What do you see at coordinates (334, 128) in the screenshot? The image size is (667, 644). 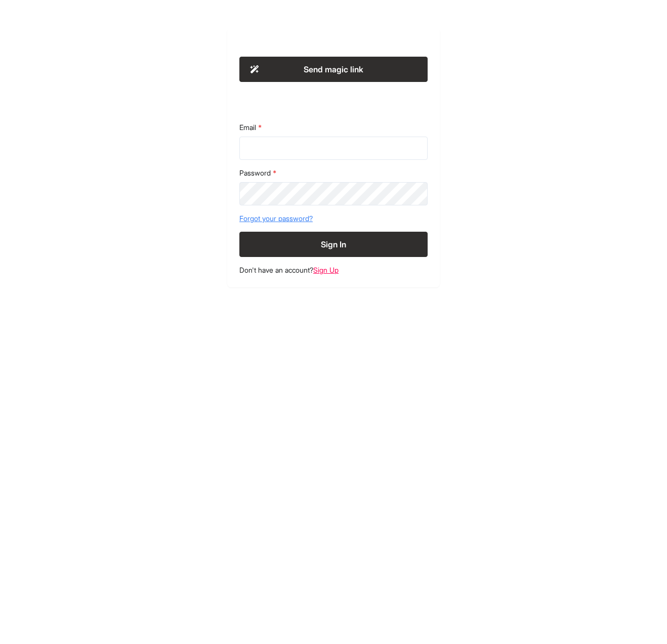 I see `label: Email` at bounding box center [334, 128].